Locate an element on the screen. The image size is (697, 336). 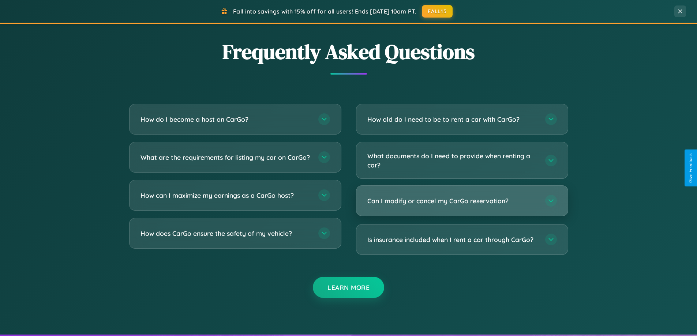
button: FALL15 is located at coordinates (437, 11).